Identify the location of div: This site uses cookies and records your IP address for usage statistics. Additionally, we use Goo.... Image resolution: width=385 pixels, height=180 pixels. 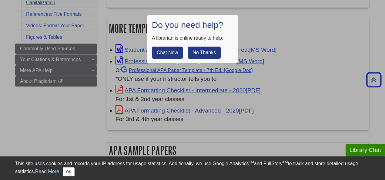
(192, 168).